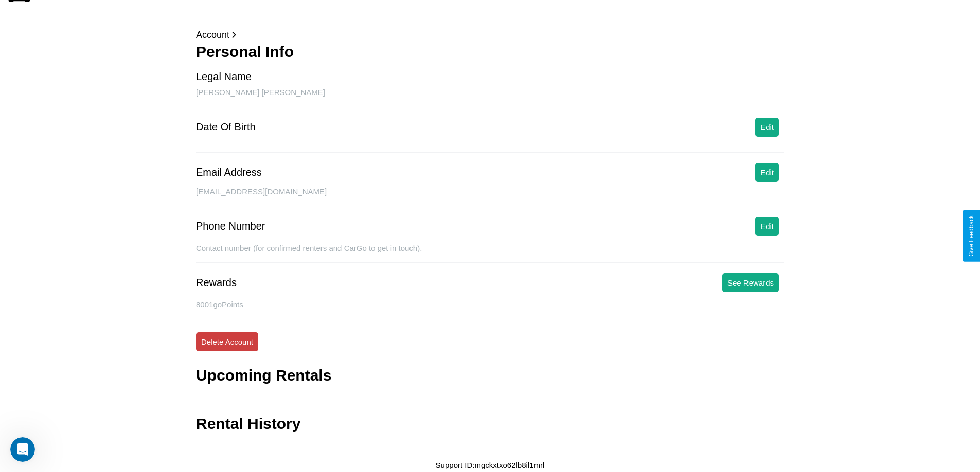 This screenshot has width=980, height=472. Describe the element at coordinates (490, 52) in the screenshot. I see `h3: Personal Info` at that location.